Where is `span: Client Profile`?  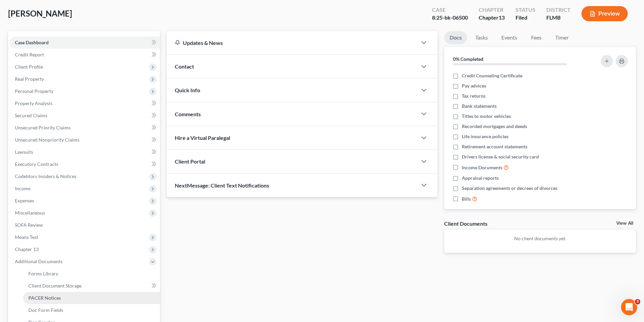
span: Client Profile is located at coordinates (29, 67).